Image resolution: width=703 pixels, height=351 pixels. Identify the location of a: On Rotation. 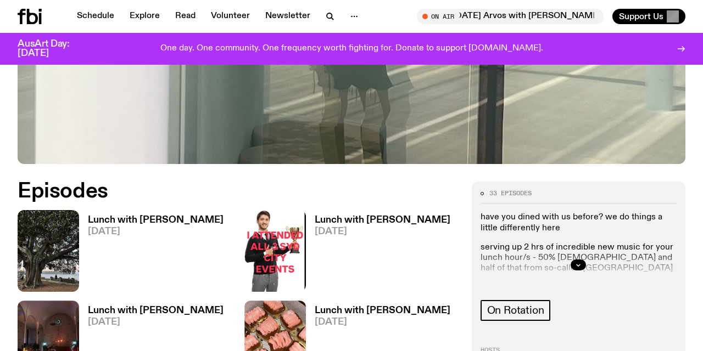
(515, 311).